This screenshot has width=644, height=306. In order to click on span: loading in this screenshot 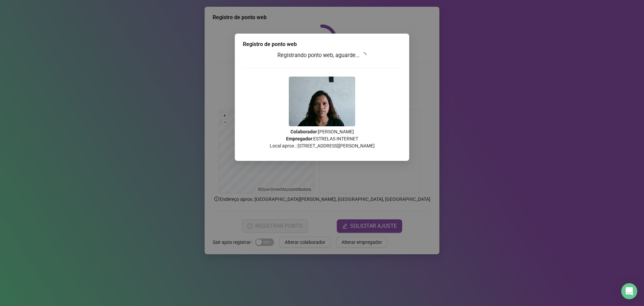, I will do `click(363, 55)`.